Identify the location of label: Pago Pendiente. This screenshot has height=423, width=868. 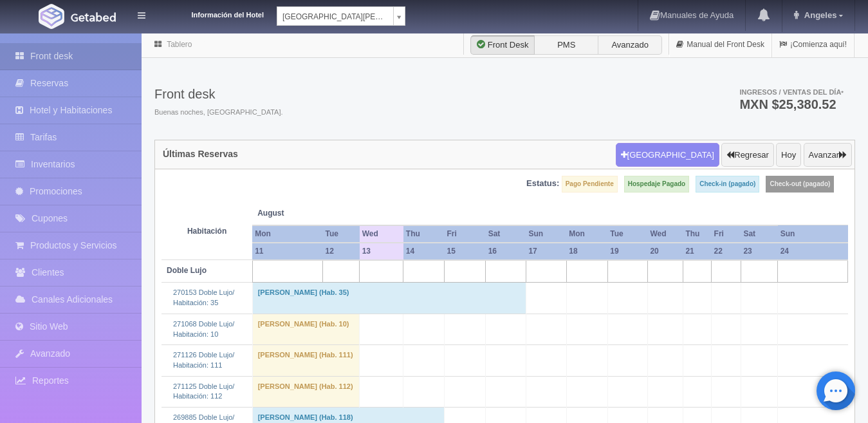
(589, 184).